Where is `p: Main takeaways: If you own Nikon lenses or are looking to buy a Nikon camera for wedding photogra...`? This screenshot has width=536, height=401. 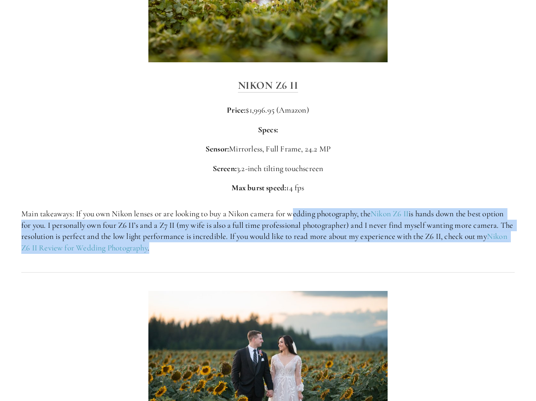
p: Main takeaways: If you own Nikon lenses or are looking to buy a Nikon camera for wedding photogra... is located at coordinates (268, 231).